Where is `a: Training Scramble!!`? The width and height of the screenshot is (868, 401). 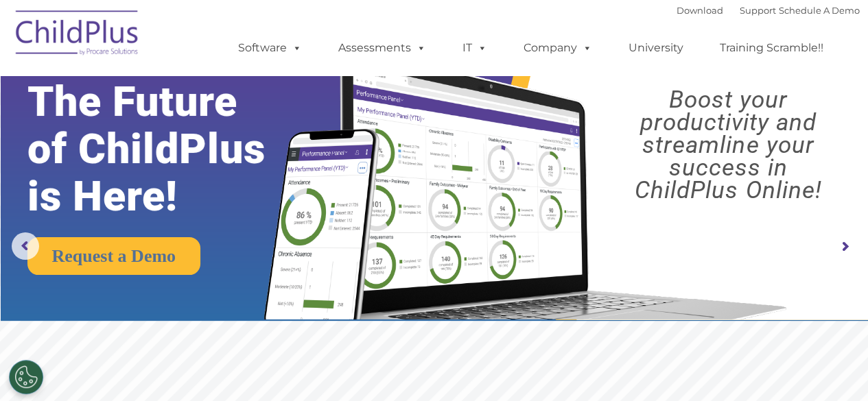 a: Training Scramble!! is located at coordinates (771, 48).